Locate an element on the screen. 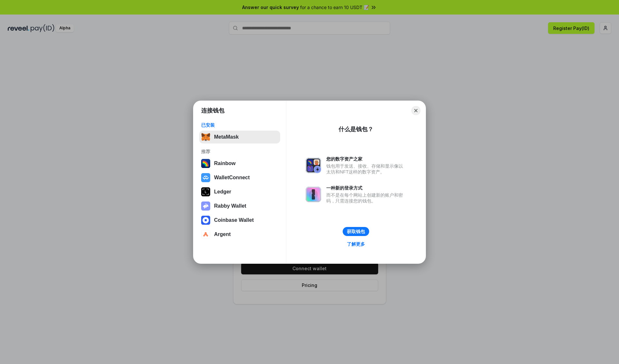 This screenshot has height=364, width=619. div: Rabby Wallet is located at coordinates (230, 206).